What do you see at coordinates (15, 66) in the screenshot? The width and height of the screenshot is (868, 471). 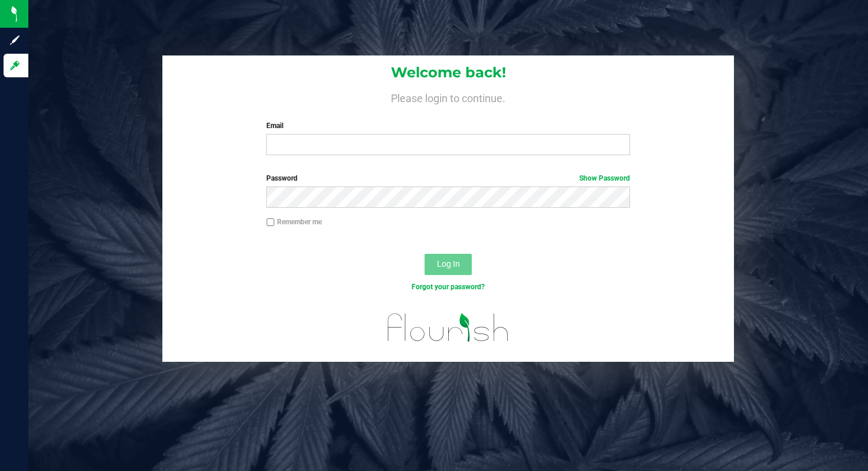 I see `inline-svg: Log in` at bounding box center [15, 66].